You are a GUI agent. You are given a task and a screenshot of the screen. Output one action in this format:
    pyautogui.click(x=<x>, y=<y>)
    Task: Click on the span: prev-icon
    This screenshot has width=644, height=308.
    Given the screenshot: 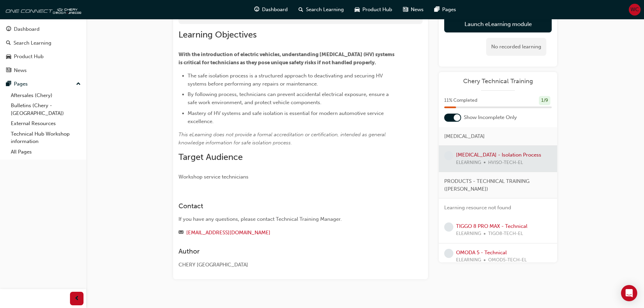 What is the action you would take?
    pyautogui.click(x=77, y=299)
    